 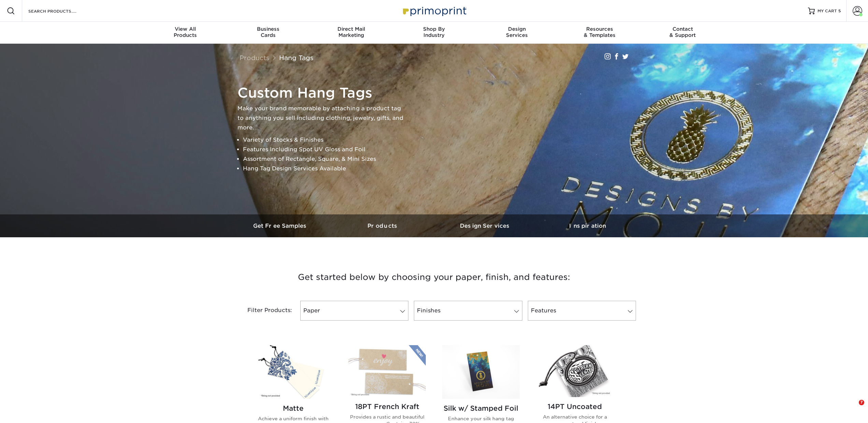 I want to click on h2: Matte, so click(x=293, y=408).